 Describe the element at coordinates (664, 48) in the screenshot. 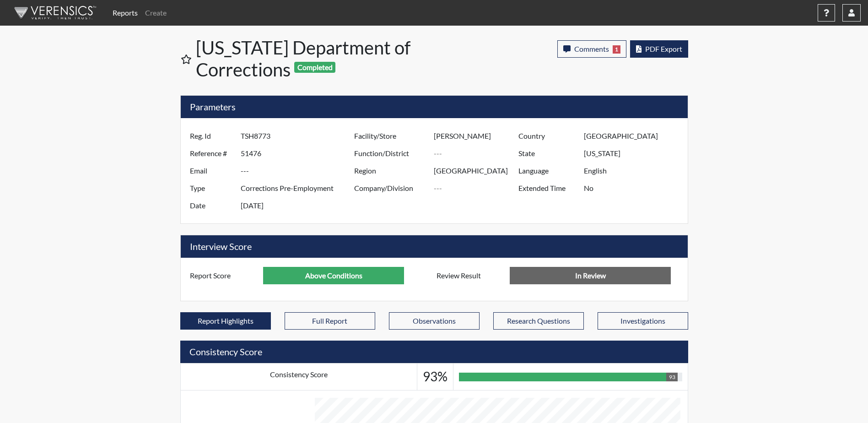

I see `span: PDF Export` at that location.